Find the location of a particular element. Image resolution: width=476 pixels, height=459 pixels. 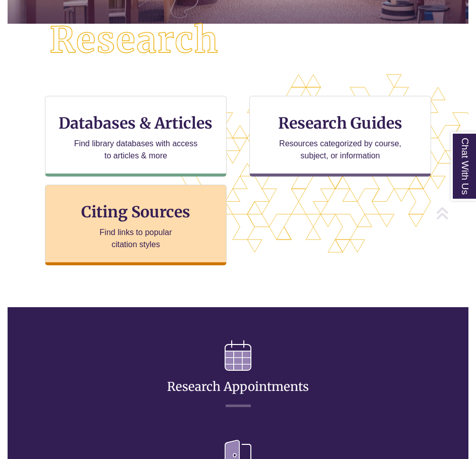

a: Research Appointments is located at coordinates (238, 374).